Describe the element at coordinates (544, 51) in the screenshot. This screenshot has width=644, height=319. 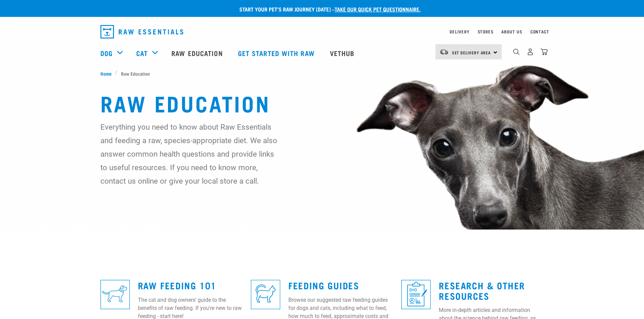
I see `img: home-icon@2x.png` at that location.